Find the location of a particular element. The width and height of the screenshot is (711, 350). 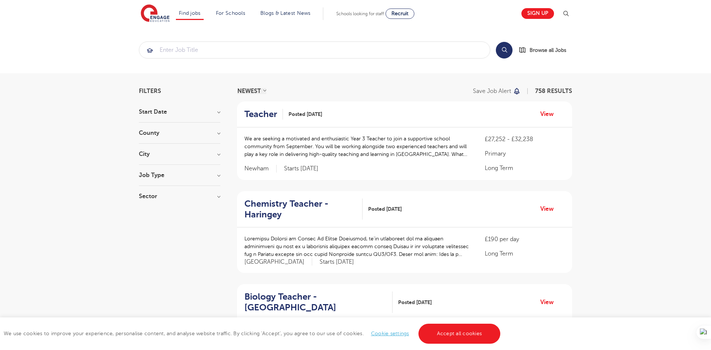

span: Newham is located at coordinates (260, 168).